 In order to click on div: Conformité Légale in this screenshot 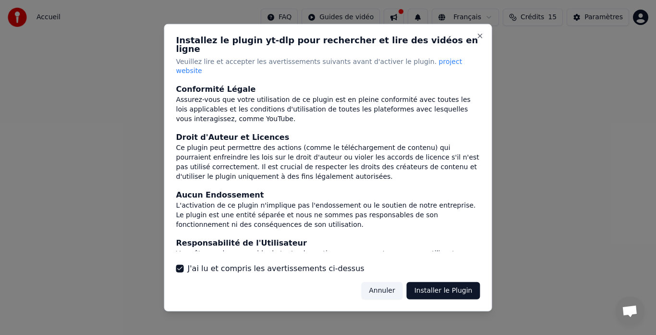, I will do `click(328, 89)`.